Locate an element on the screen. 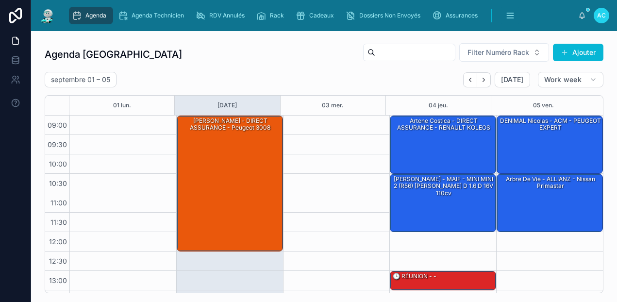 This screenshot has height=302, width=617. span: 12:00 is located at coordinates (58, 241).